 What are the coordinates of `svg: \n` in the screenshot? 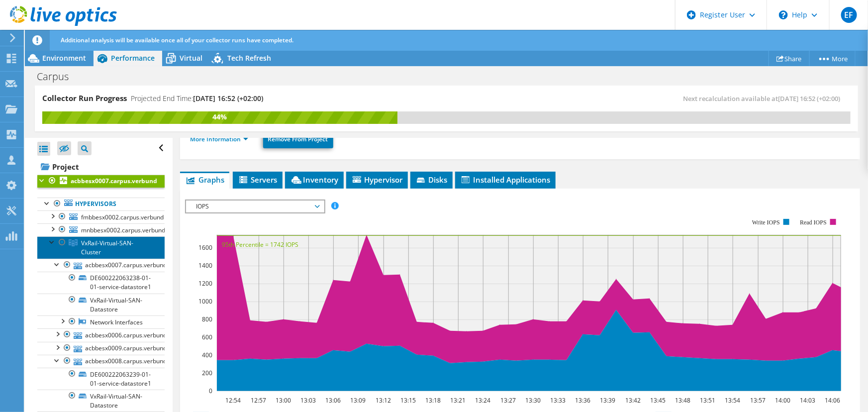 It's located at (784, 15).